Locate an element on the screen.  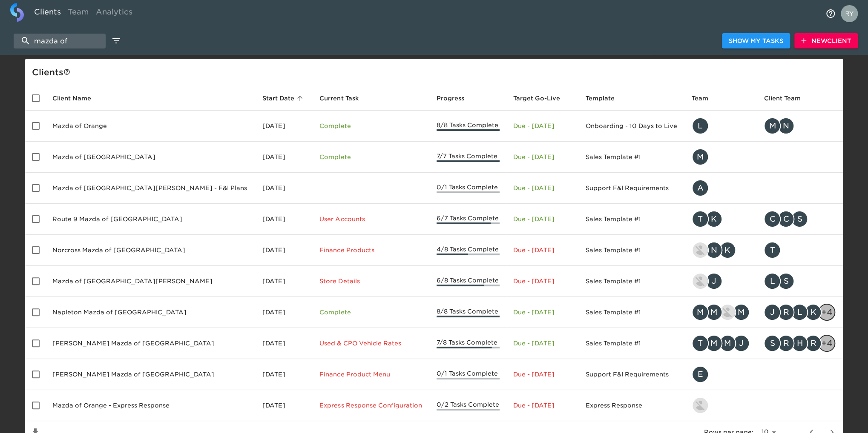
div: austin@roadster.com, joseph.cuce@roadster.com is located at coordinates (721, 281).